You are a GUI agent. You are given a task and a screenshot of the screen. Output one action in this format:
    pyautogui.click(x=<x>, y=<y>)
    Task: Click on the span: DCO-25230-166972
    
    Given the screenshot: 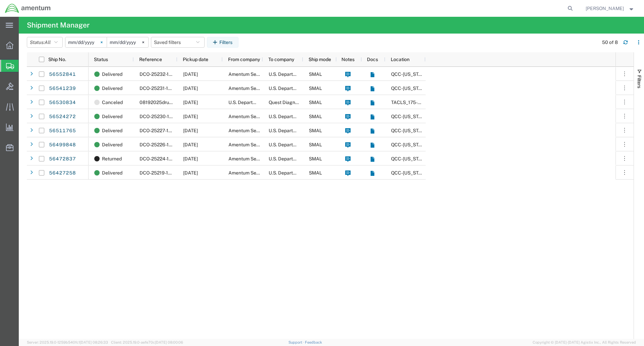 What is the action you would take?
    pyautogui.click(x=161, y=117)
    